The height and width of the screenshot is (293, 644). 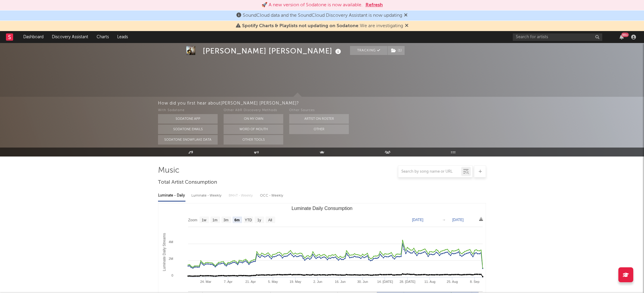 What do you see at coordinates (103, 37) in the screenshot?
I see `a: Charts` at bounding box center [103, 37].